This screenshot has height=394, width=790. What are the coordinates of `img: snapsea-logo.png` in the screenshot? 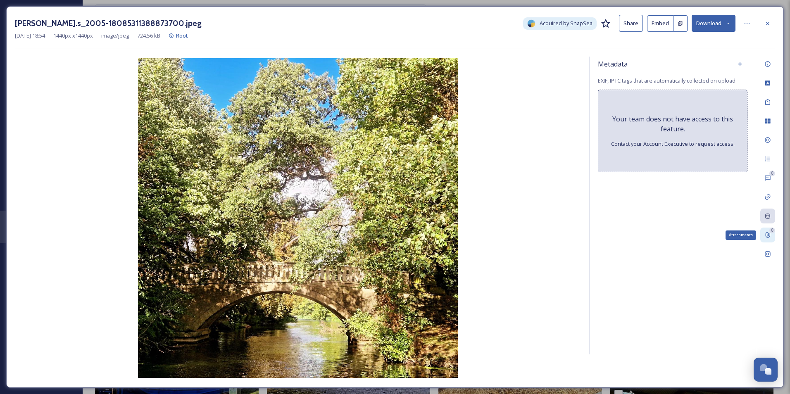 It's located at (531, 24).